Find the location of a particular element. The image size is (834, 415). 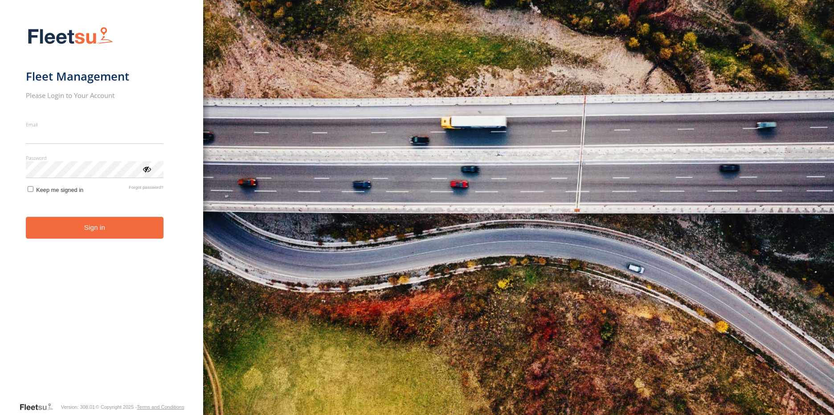

a: Terms and Conditions is located at coordinates (160, 407).